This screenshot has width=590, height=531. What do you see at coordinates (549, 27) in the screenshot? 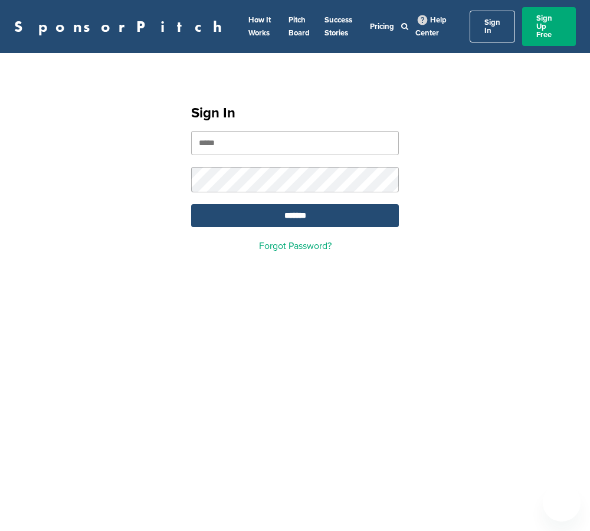
I see `a: Sign Up Free` at bounding box center [549, 27].